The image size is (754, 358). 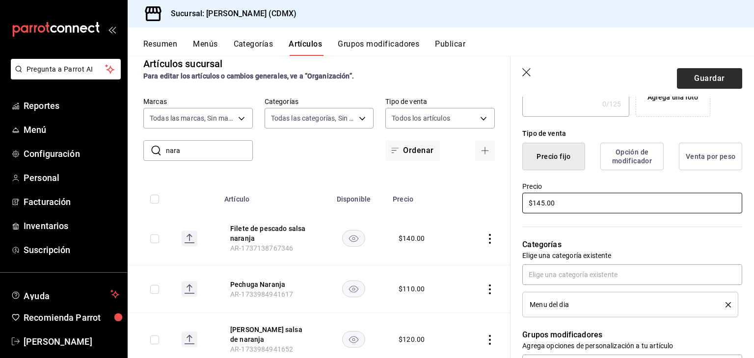 I want to click on div: $ 110.00, so click(x=411, y=289).